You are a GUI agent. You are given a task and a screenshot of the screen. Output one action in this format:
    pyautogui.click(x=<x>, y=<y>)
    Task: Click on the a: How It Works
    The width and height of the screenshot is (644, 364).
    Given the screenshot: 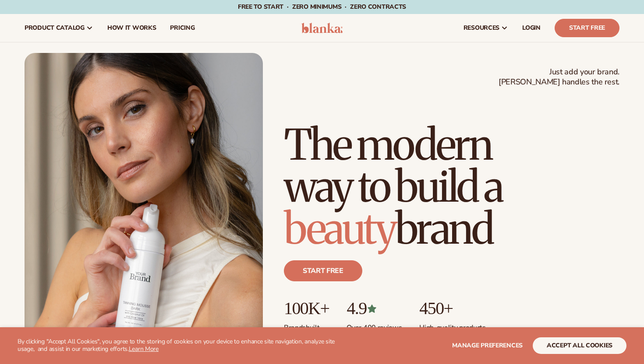 What is the action you would take?
    pyautogui.click(x=132, y=28)
    